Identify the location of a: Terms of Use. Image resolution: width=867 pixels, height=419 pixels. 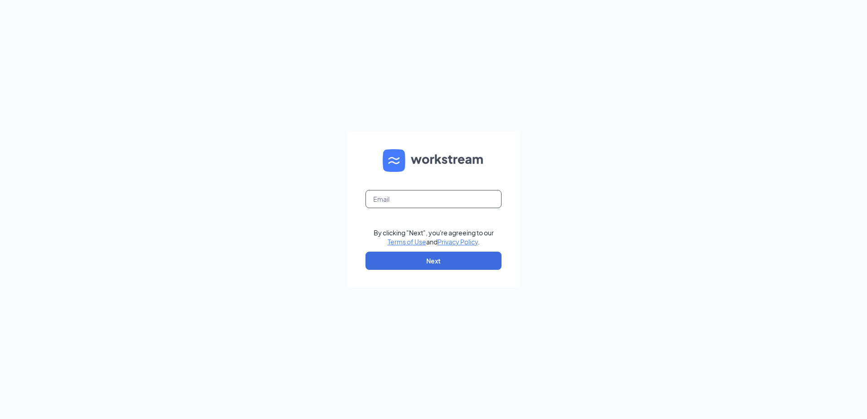
(407, 242).